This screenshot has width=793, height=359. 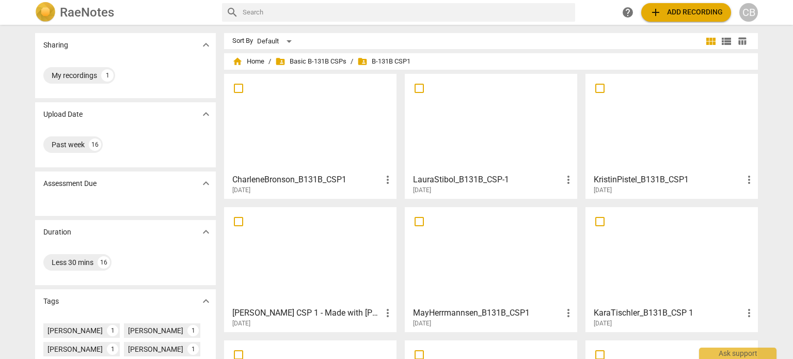 I want to click on h3: CharleneBronson_B131B_CSP1, so click(x=307, y=180).